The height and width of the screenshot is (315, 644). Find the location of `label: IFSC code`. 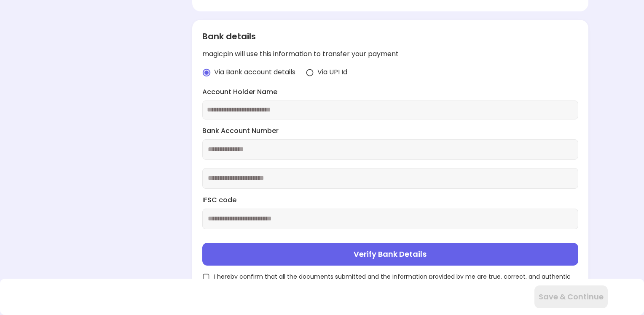

label: IFSC code is located at coordinates (390, 200).